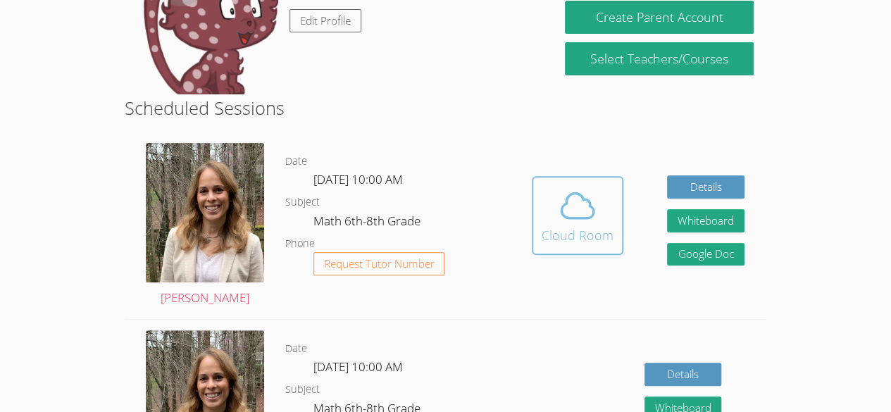 The width and height of the screenshot is (891, 412). What do you see at coordinates (445, 108) in the screenshot?
I see `h2: Scheduled Sessions` at bounding box center [445, 108].